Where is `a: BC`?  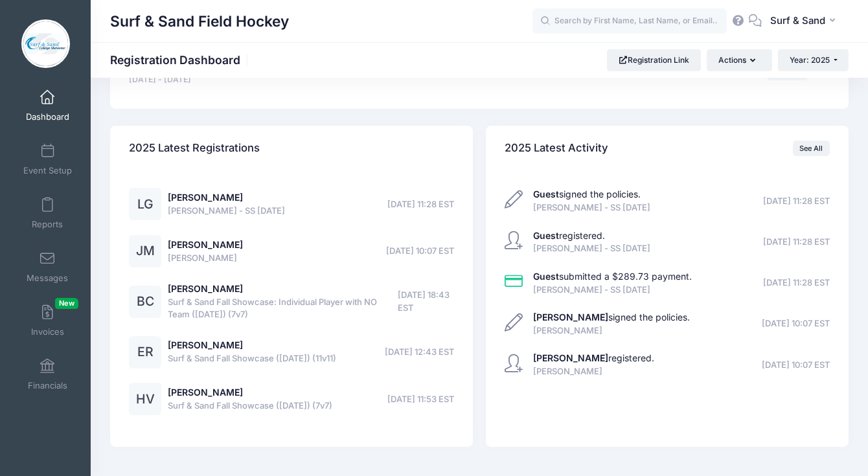
a: BC is located at coordinates (145, 302).